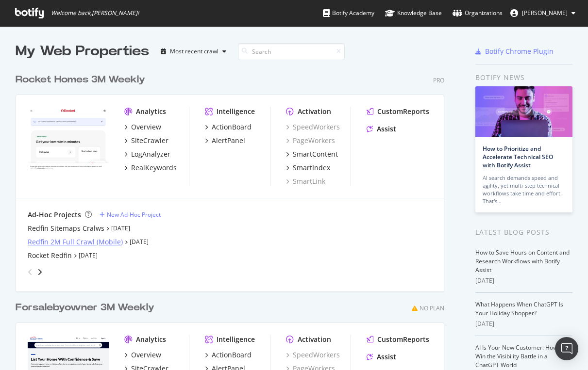 This screenshot has height=370, width=588. I want to click on div: SmartIndex, so click(311, 168).